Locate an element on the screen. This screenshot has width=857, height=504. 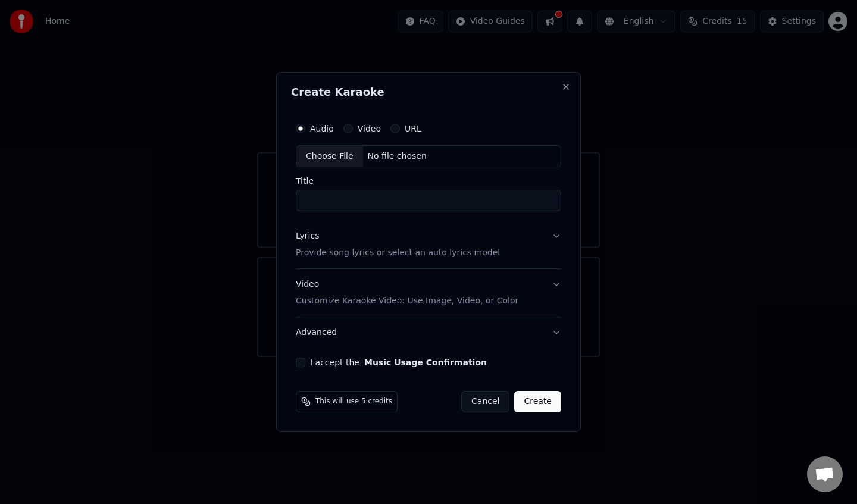
button: Advanced is located at coordinates (428, 332).